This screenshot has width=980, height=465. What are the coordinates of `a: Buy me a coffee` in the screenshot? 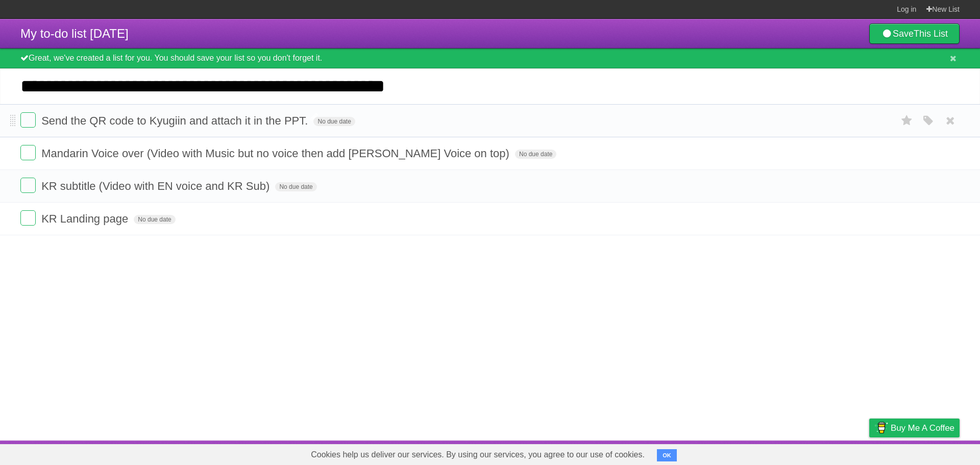 It's located at (914, 428).